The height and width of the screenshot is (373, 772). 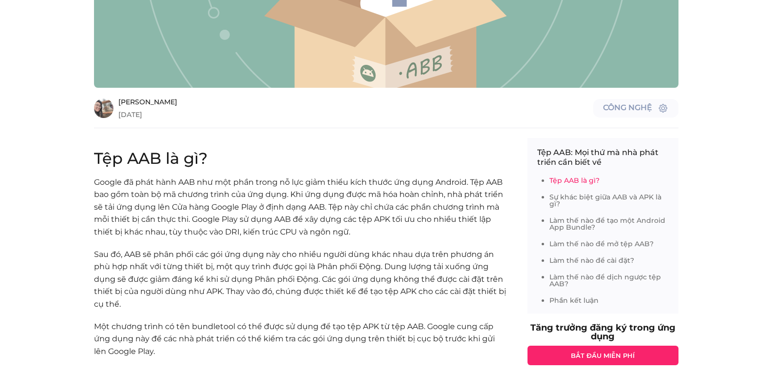 What do you see at coordinates (574, 300) in the screenshot?
I see `a: Phần kết luận` at bounding box center [574, 300].